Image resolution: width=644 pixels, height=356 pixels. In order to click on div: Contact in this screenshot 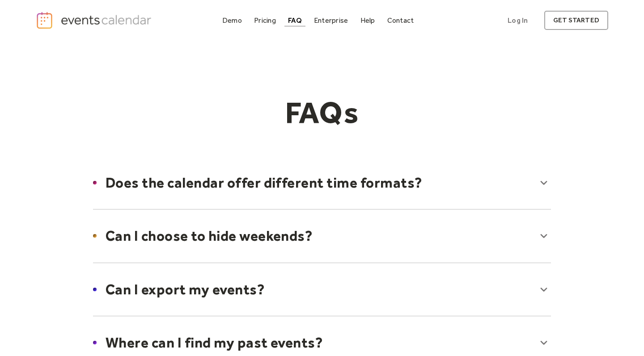, I will do `click(401, 20)`.